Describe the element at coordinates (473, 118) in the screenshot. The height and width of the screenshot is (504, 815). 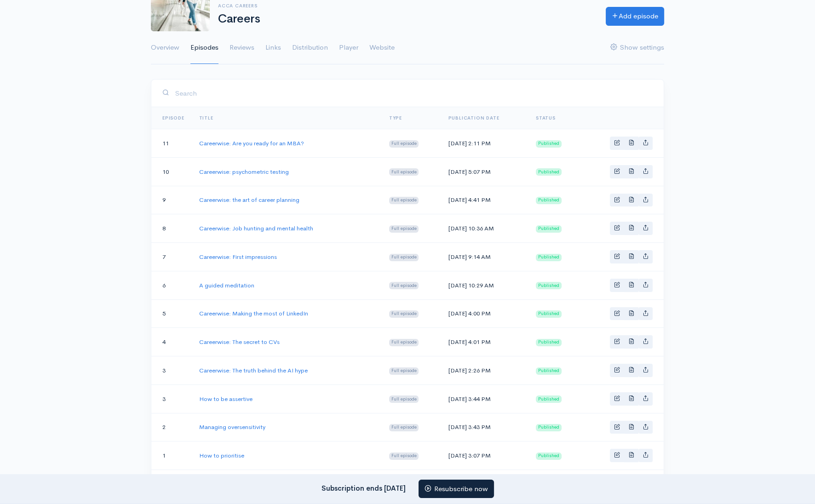
I see `a: Publication date` at that location.